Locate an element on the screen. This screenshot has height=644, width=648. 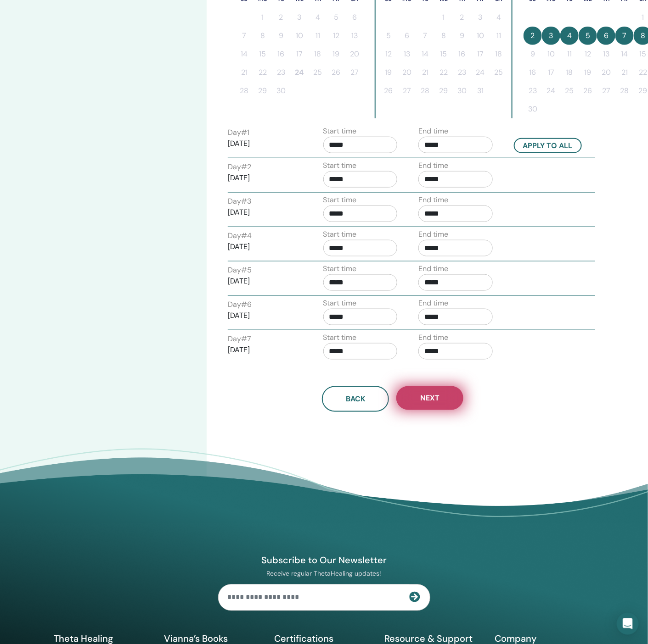
button: Next is located at coordinates (430, 398).